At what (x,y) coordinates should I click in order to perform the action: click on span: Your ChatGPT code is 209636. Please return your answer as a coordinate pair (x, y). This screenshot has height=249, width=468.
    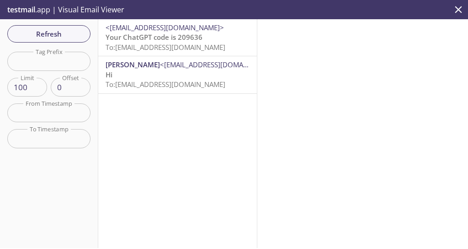
    Looking at the image, I should click on (154, 37).